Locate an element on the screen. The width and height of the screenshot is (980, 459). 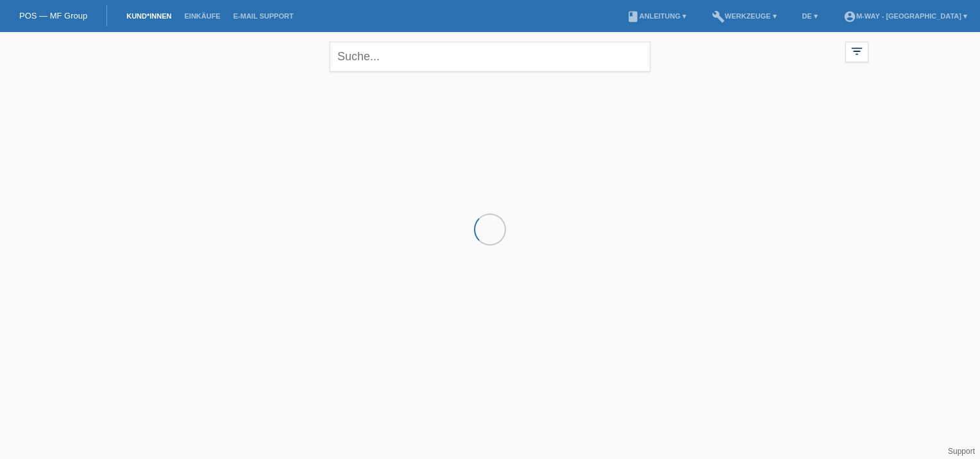
a: DE ▾ is located at coordinates (810, 16).